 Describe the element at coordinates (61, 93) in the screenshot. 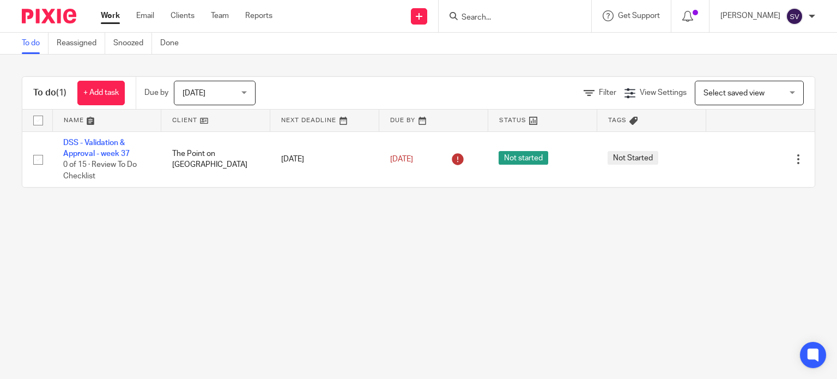

I see `span: (1)` at that location.